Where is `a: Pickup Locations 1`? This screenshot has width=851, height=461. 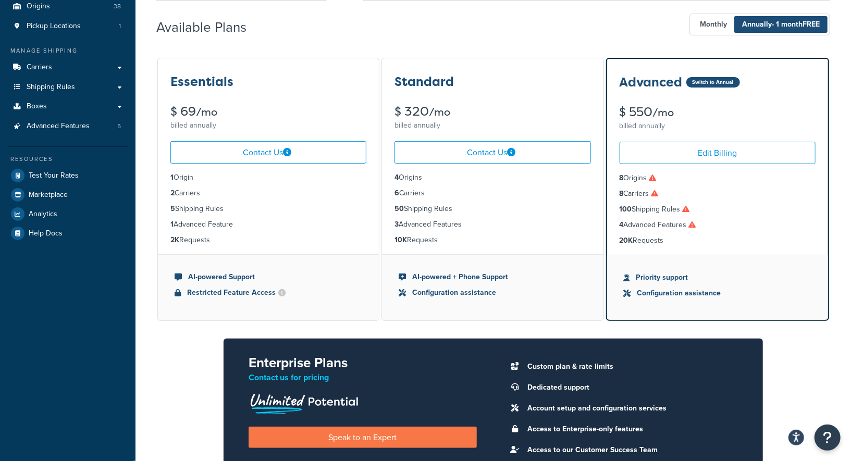
a: Pickup Locations 1 is located at coordinates (68, 26).